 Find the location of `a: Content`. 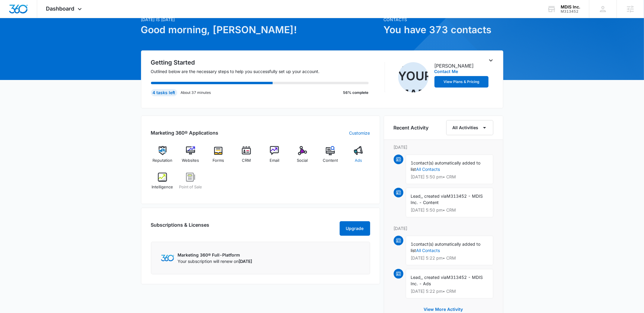

a: Content is located at coordinates (330, 157).